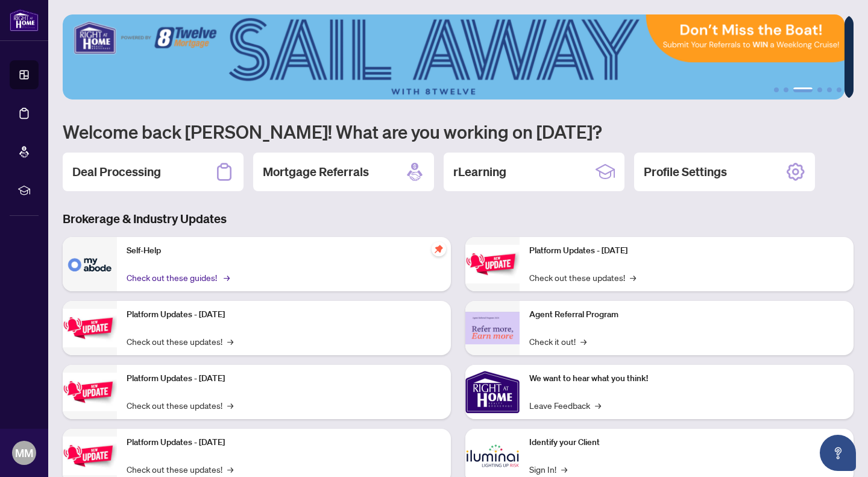 The image size is (868, 477). Describe the element at coordinates (786, 90) in the screenshot. I see `button: 2` at that location.